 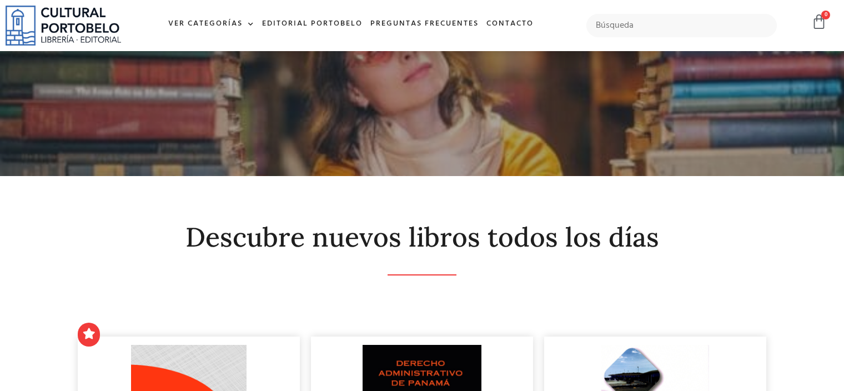 I want to click on a: 0, so click(x=819, y=22).